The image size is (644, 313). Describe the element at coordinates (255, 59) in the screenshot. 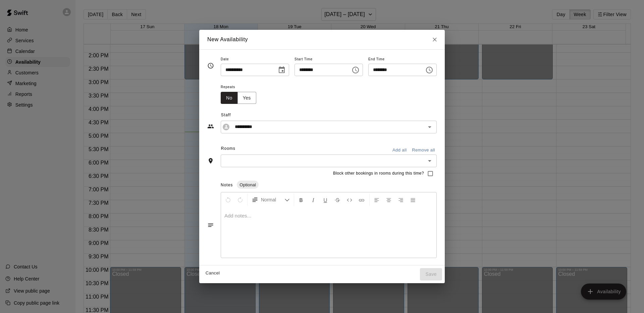

I see `span: Date` at that location.